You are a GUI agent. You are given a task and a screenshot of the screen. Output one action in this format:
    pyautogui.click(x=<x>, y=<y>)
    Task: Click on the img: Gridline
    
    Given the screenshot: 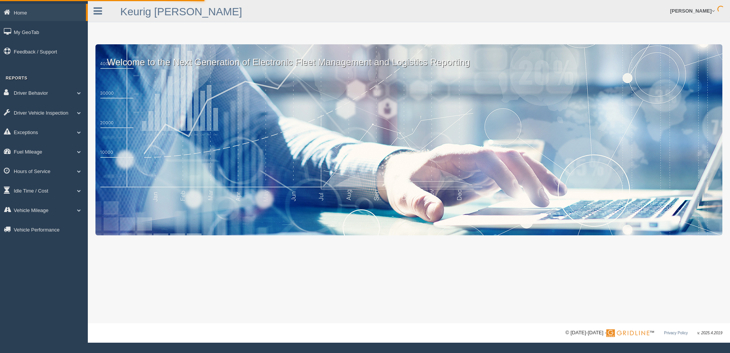 What is the action you would take?
    pyautogui.click(x=627, y=333)
    